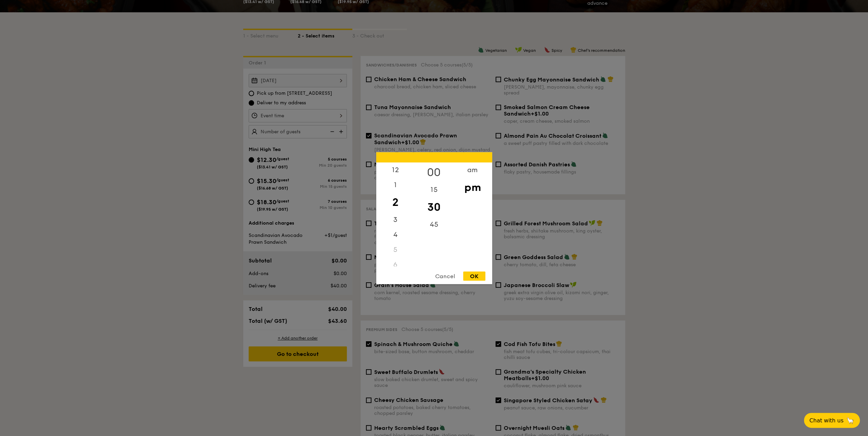 This screenshot has width=868, height=436. I want to click on div: 30, so click(434, 207).